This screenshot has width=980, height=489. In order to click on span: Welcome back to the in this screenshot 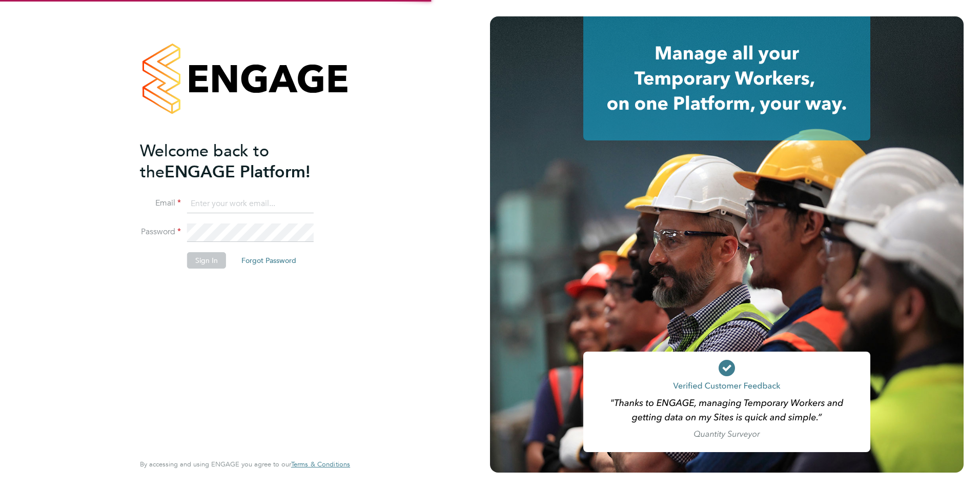, I will do `click(205, 161)`.